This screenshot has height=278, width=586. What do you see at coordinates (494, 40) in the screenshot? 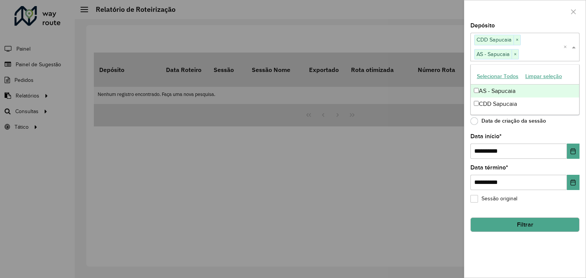
I see `span: CDD Sapucaia` at bounding box center [494, 40].